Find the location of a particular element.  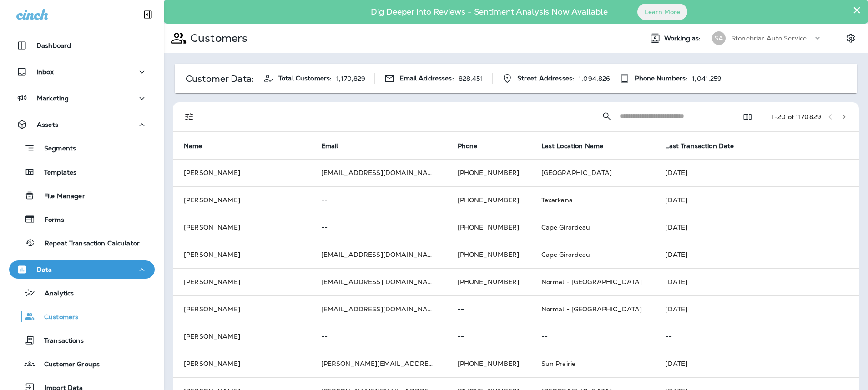

p: Assets is located at coordinates (47, 125).